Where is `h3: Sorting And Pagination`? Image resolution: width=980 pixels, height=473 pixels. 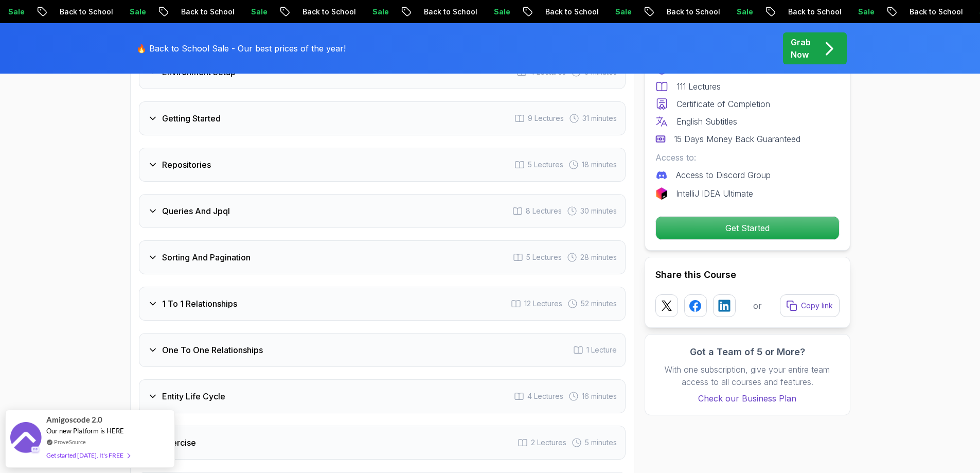 h3: Sorting And Pagination is located at coordinates (206, 258).